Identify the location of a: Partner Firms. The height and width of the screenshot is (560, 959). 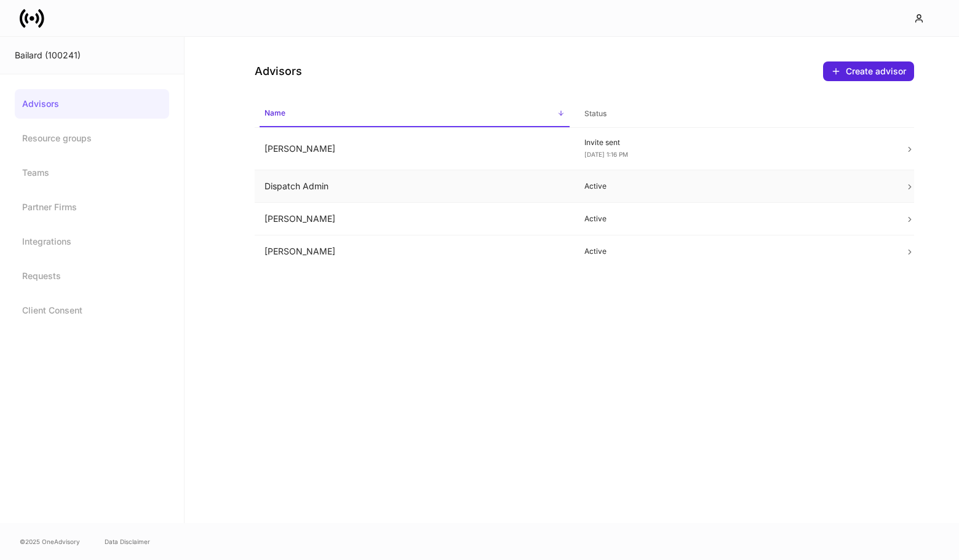
(91, 207).